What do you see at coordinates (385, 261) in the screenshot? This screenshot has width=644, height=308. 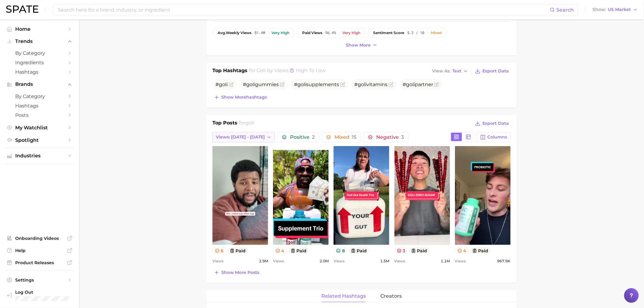 I see `span: 1.5m` at bounding box center [385, 261].